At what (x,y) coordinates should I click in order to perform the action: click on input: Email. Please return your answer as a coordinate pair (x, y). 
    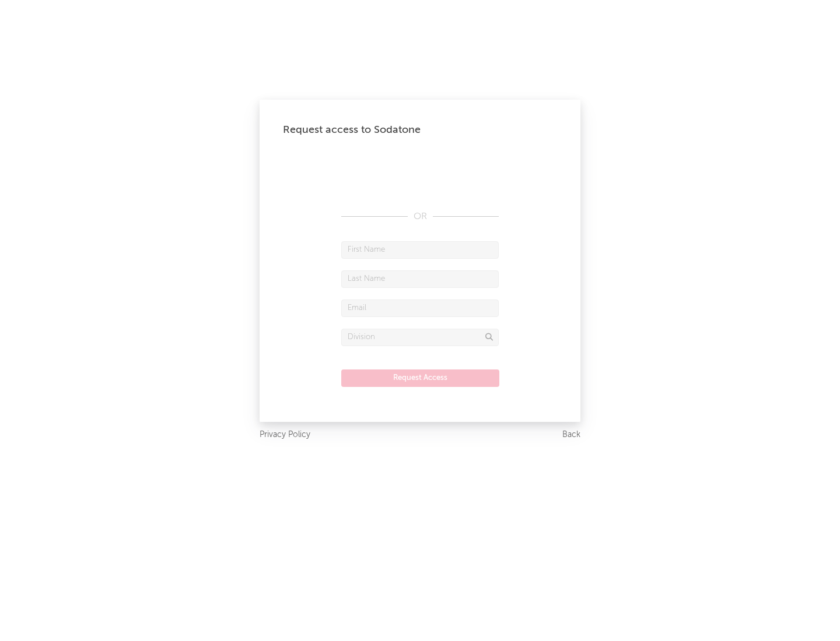
    Looking at the image, I should click on (420, 308).